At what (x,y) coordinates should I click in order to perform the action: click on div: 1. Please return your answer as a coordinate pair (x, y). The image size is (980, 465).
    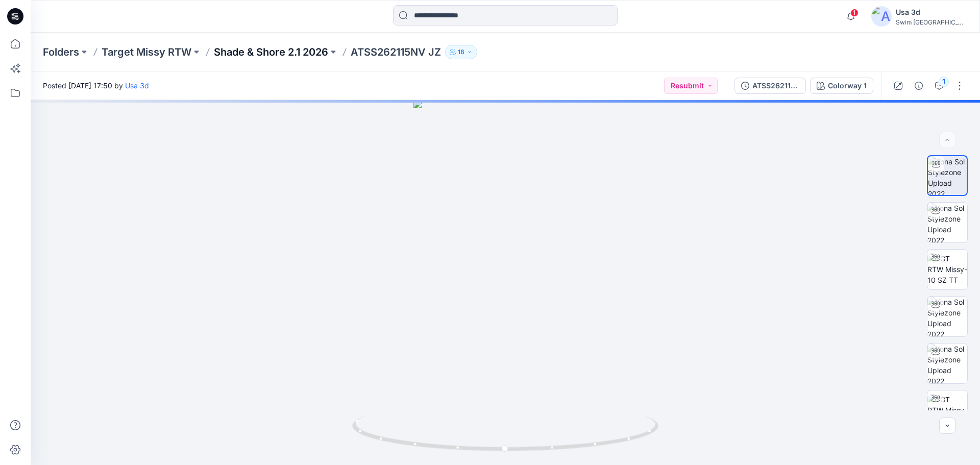
    Looking at the image, I should click on (944, 81).